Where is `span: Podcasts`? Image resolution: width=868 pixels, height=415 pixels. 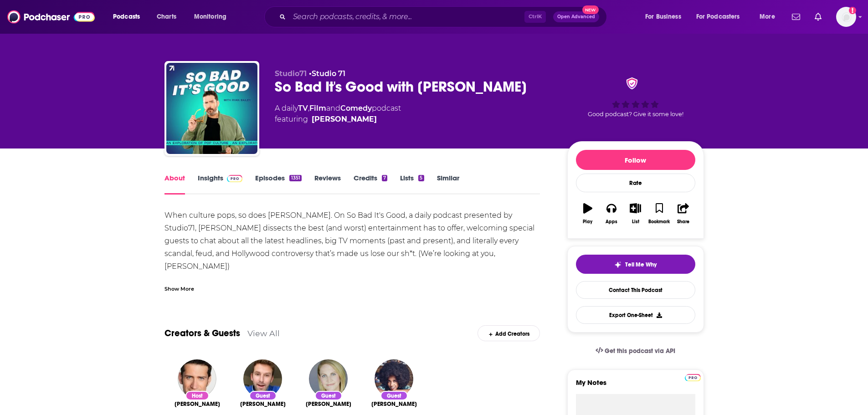 span: Podcasts is located at coordinates (126, 17).